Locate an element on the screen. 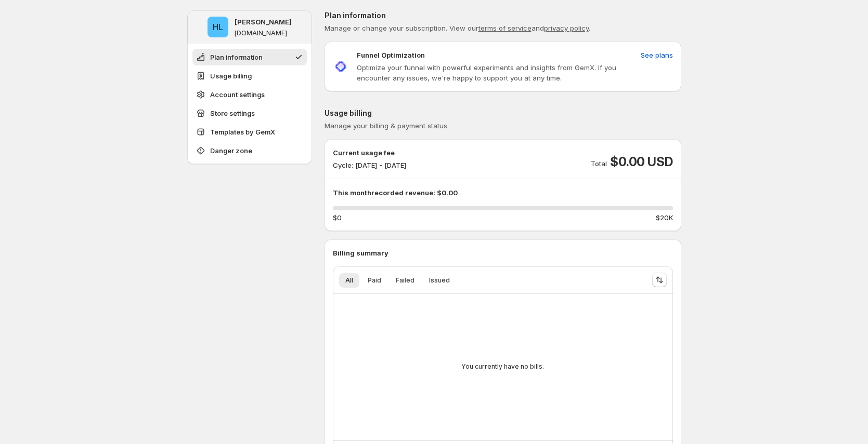 Image resolution: width=868 pixels, height=444 pixels. a: privacy policy is located at coordinates (566, 28).